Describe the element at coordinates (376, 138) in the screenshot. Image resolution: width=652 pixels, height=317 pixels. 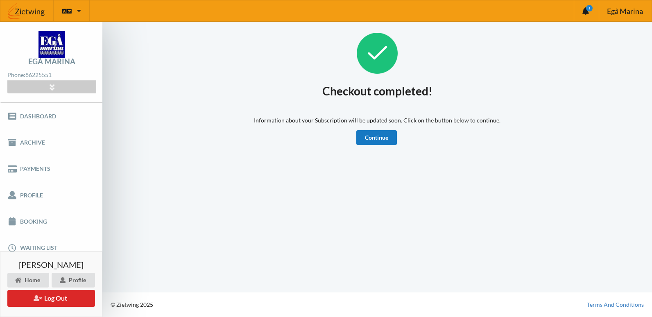
I see `a: Continue` at that location.